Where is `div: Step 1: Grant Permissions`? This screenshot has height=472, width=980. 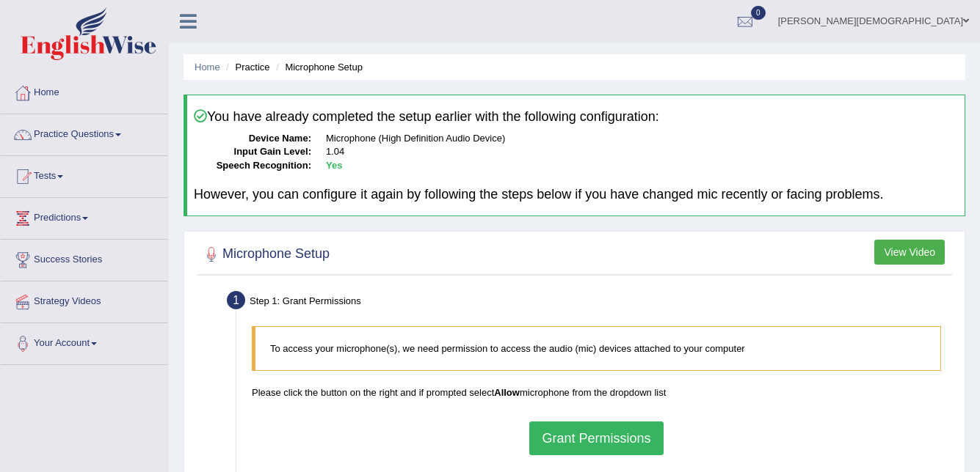
div: Step 1: Grant Permissions is located at coordinates (589, 303).